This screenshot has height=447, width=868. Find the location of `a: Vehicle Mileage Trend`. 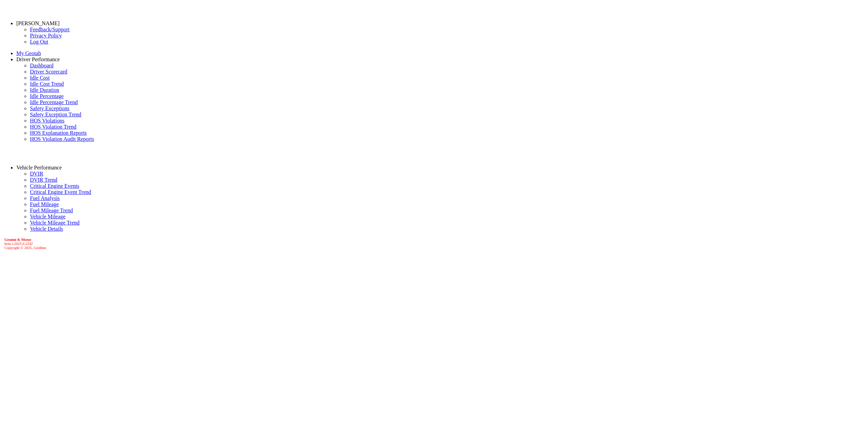

a: Vehicle Mileage Trend is located at coordinates (55, 223).